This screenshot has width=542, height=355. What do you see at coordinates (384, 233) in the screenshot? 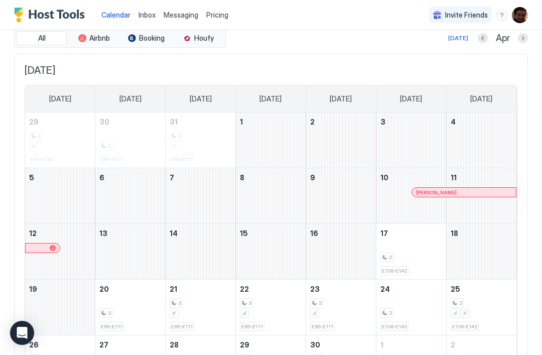
I see `span: 17` at bounding box center [384, 233].